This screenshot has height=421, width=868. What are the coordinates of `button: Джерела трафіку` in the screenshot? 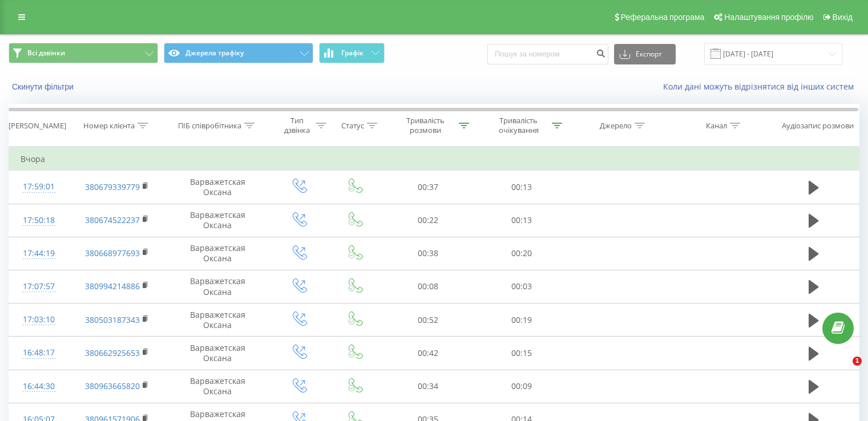 It's located at (239, 53).